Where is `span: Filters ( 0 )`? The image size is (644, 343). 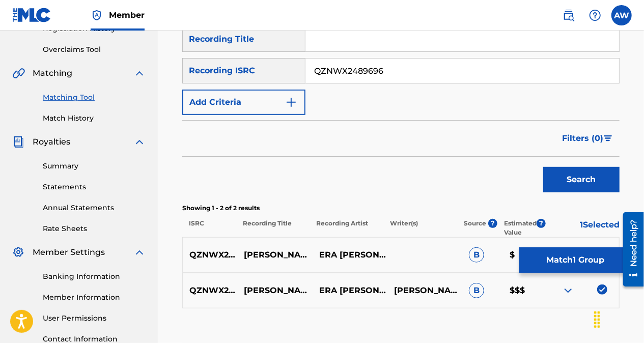 span: Filters ( 0 ) is located at coordinates (583, 139).